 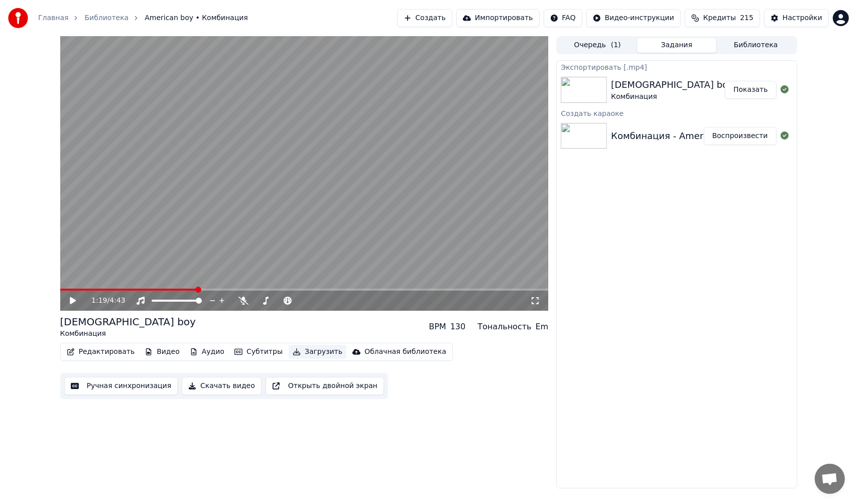 I want to click on button: Аудио, so click(x=207, y=352).